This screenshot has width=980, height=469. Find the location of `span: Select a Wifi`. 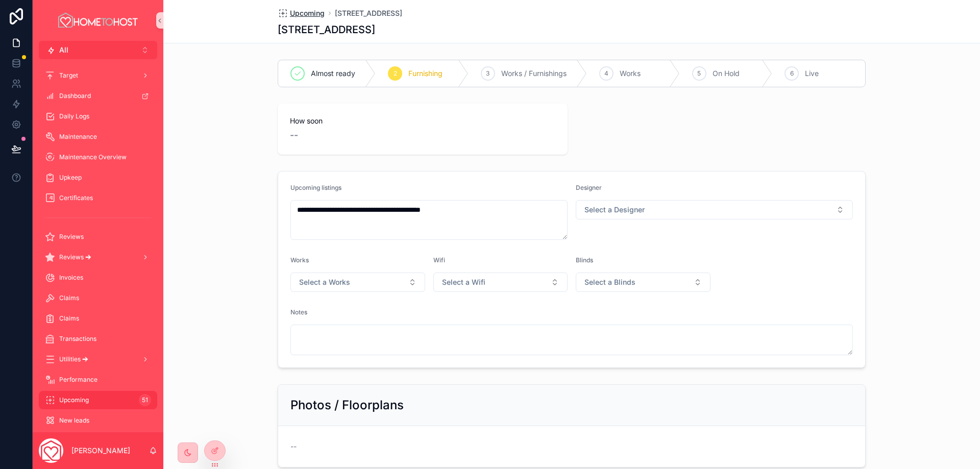

span: Select a Wifi is located at coordinates (463, 283).